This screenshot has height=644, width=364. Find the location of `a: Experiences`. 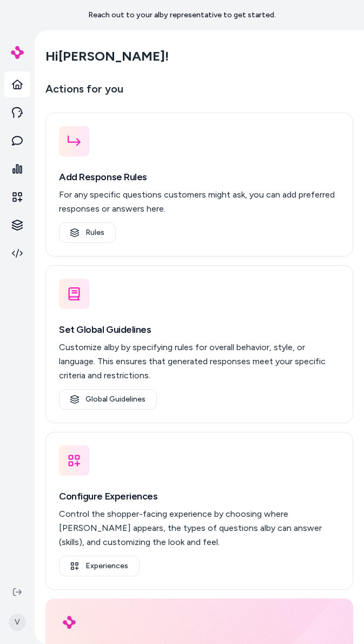

a: Experiences is located at coordinates (99, 566).